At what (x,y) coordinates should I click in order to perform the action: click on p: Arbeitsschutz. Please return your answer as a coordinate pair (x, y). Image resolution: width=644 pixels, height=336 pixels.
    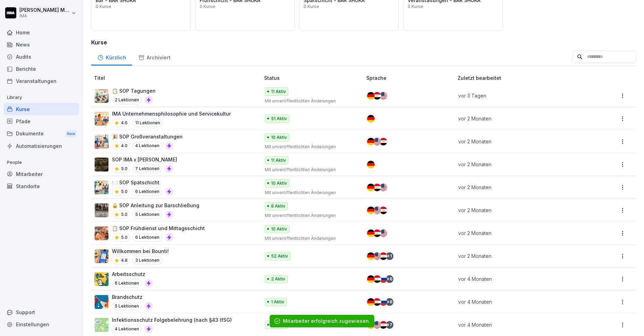
    Looking at the image, I should click on (132, 273).